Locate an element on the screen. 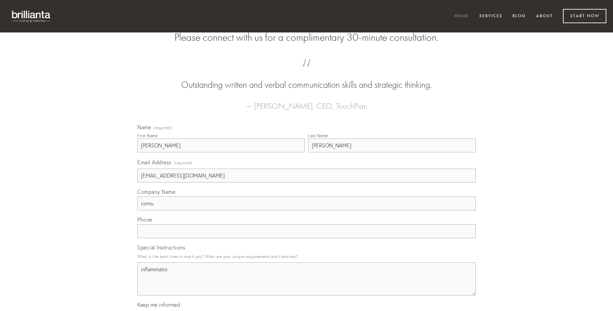  a: Blog is located at coordinates (519, 16).